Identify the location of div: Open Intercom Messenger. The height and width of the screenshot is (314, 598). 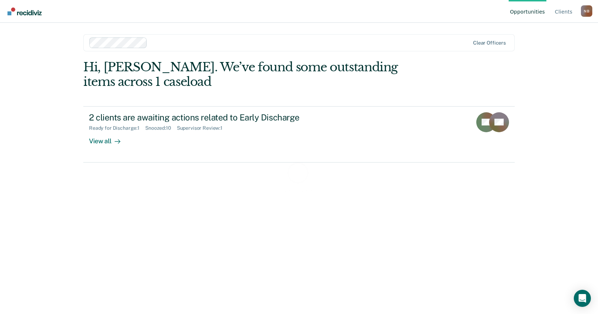
(582, 298).